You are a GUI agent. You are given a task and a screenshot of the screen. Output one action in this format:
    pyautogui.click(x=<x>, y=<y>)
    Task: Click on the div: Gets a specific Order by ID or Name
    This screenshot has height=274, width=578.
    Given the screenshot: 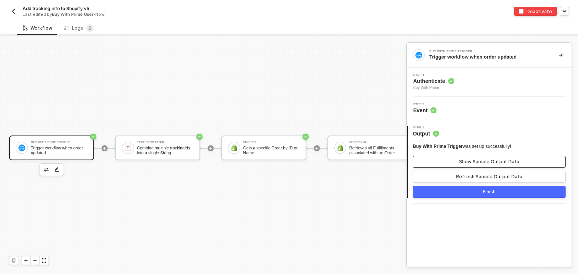 What is the action you would take?
    pyautogui.click(x=271, y=150)
    